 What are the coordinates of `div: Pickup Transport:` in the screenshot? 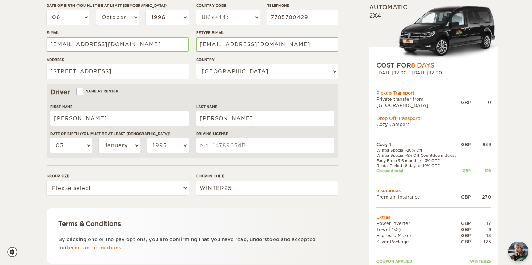 It's located at (433, 93).